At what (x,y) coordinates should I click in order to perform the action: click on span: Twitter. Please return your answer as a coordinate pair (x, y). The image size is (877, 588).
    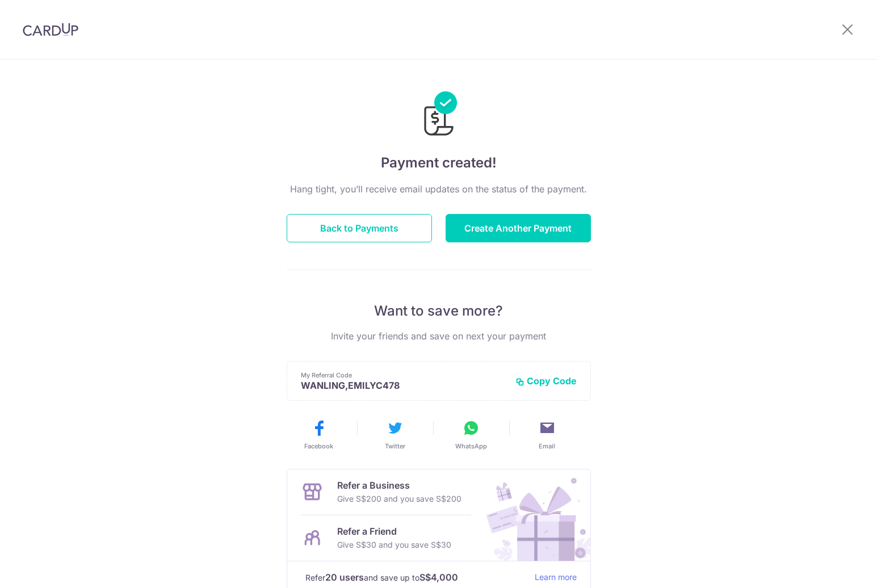
    Looking at the image, I should click on (395, 446).